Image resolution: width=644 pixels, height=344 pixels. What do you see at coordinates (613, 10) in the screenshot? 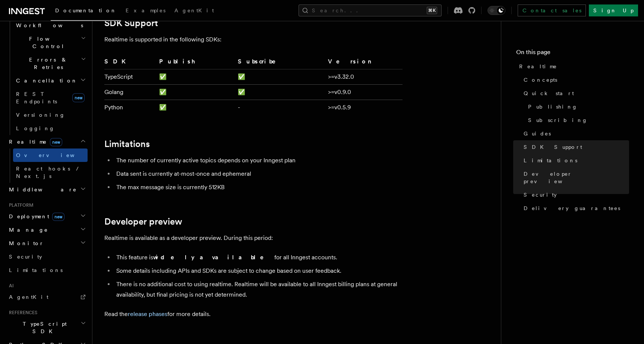
I see `a: Sign Up` at bounding box center [613, 10].